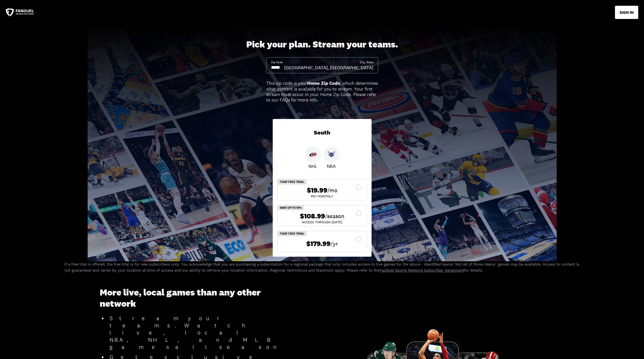 The height and width of the screenshot is (359, 644). I want to click on div: Pay Monthly, so click(322, 196).